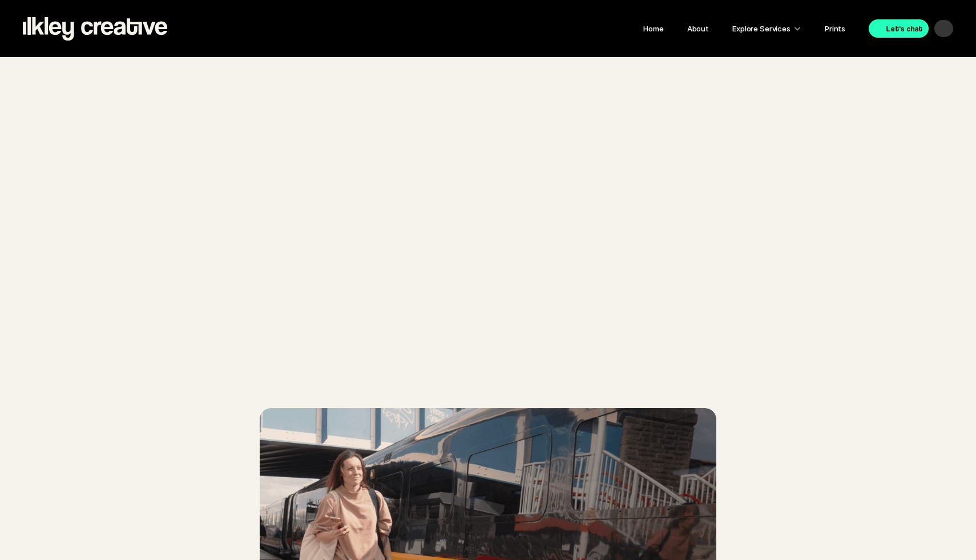 This screenshot has height=560, width=976. What do you see at coordinates (898, 29) in the screenshot?
I see `a: Let's chat` at bounding box center [898, 29].